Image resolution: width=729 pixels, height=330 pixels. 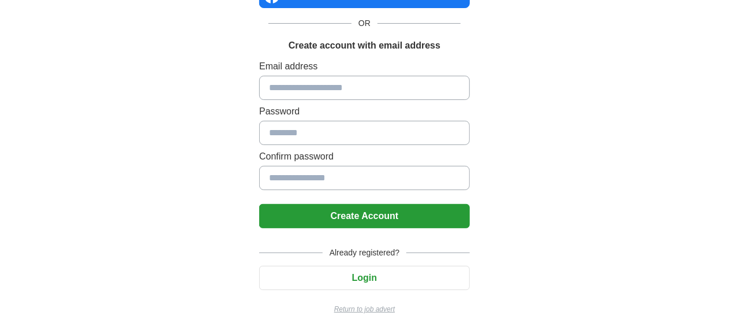 I want to click on label: Confirm password, so click(x=364, y=156).